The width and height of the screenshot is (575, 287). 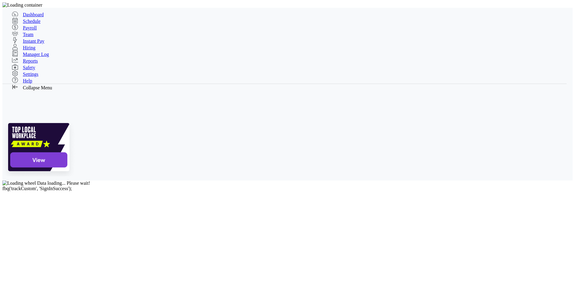 What do you see at coordinates (29, 67) in the screenshot?
I see `span: Safety` at bounding box center [29, 67].